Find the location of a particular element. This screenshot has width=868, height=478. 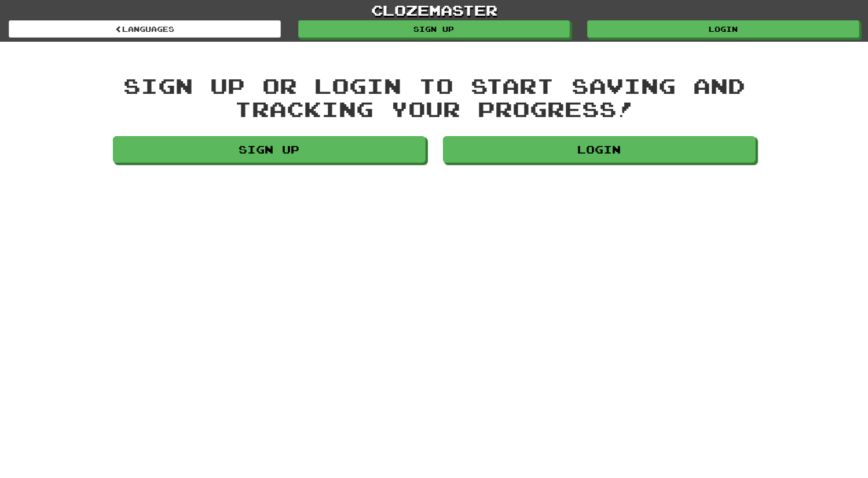

div: Sign up or login to start saving and tracking your progress! is located at coordinates (434, 97).